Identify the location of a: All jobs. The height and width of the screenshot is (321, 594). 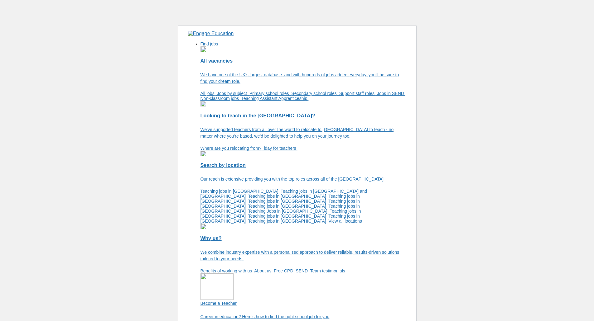
(208, 93).